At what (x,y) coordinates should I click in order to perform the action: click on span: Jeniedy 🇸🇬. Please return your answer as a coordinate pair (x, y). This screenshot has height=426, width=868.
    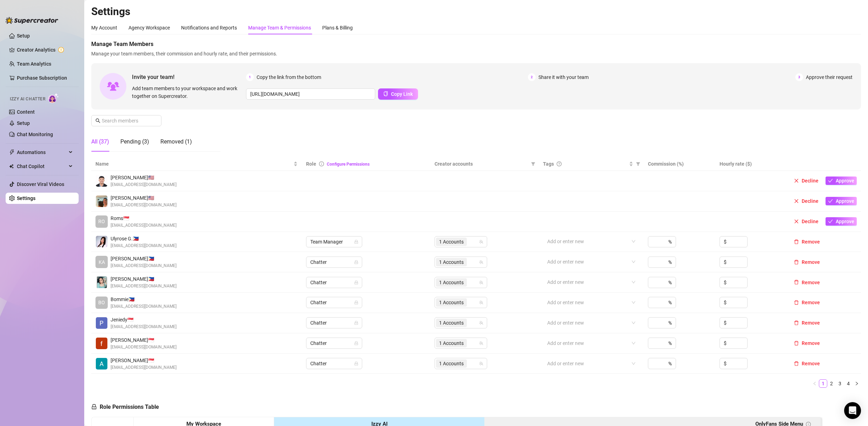
    Looking at the image, I should click on (144, 320).